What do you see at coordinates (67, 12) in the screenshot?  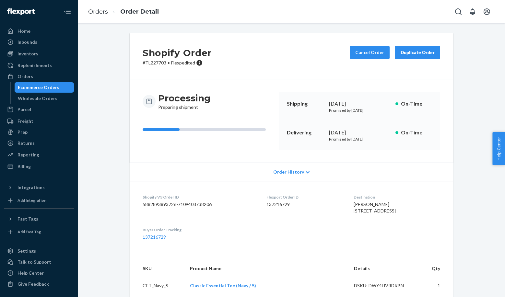 I see `button: Close Navigation` at bounding box center [67, 12].